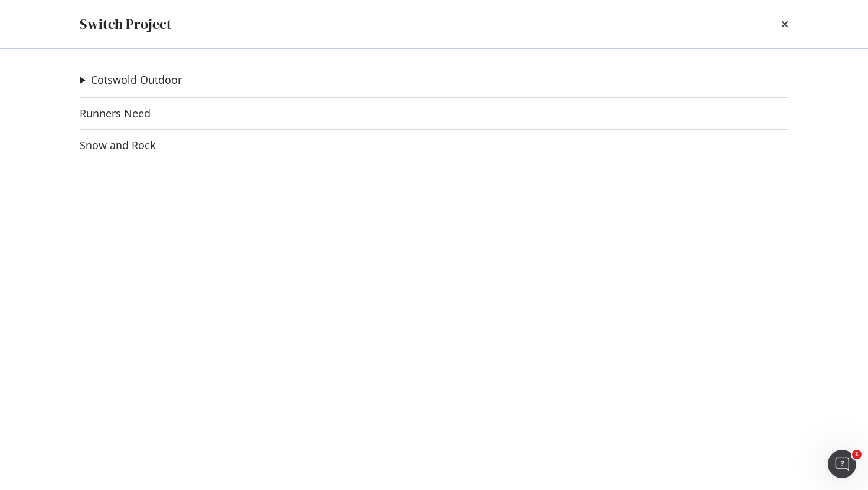 The image size is (868, 490). What do you see at coordinates (784, 24) in the screenshot?
I see `div: times` at bounding box center [784, 24].